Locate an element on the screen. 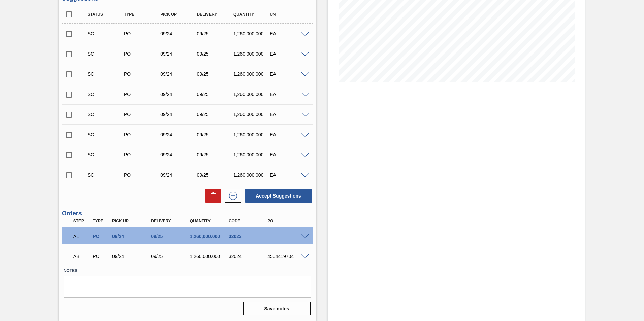 The height and width of the screenshot is (321, 644). p: AB is located at coordinates (82, 257).